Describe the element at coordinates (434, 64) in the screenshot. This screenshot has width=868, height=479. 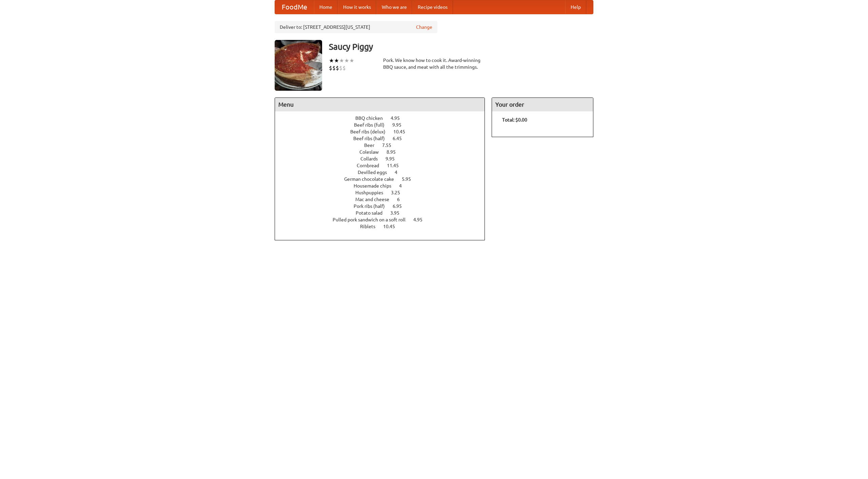
I see `div: Pork. We know how to cook it. Award-winning BBQ sauce, and meat with all the trimmings.` at that location.